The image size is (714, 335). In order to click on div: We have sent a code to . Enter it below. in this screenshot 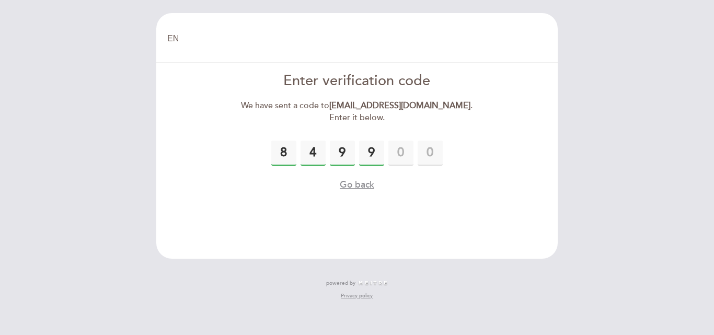, I will do `click(357, 112)`.